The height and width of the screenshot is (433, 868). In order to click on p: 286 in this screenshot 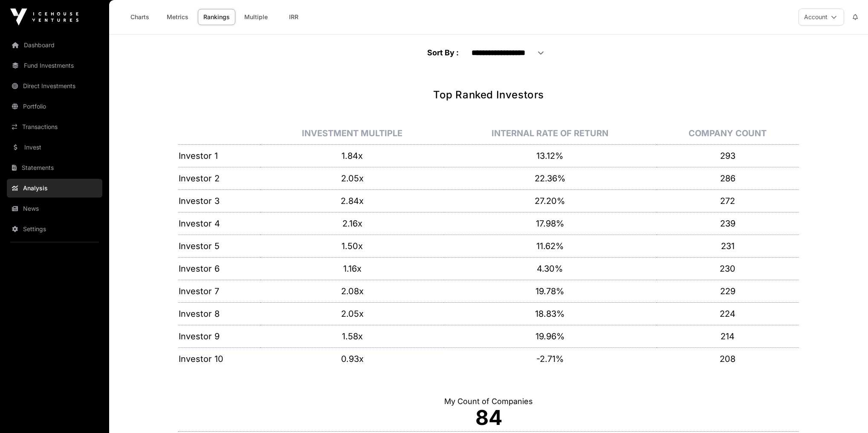, I will do `click(728, 179)`.